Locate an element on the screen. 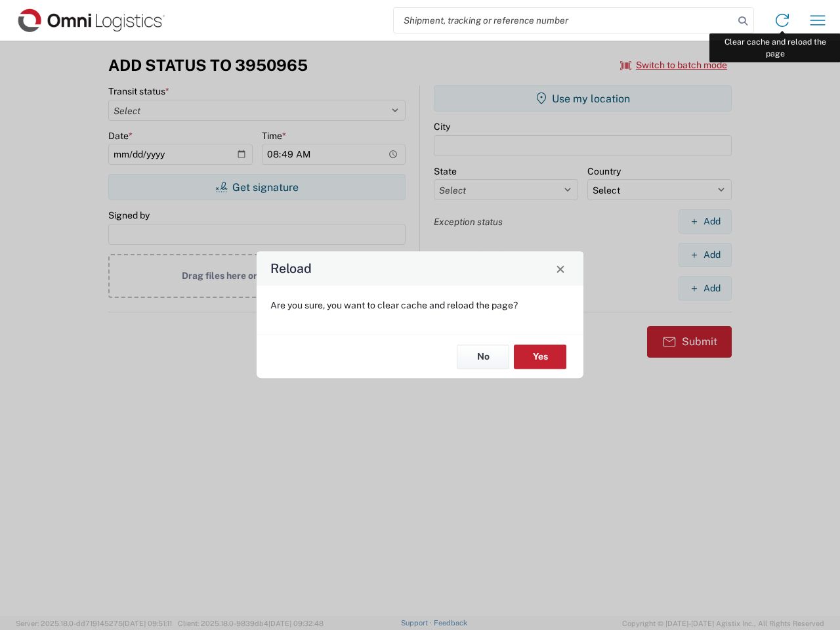  button: Yes is located at coordinates (540, 356).